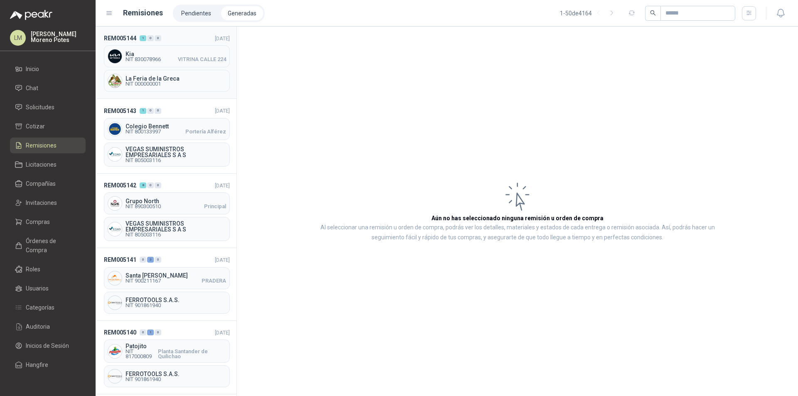  What do you see at coordinates (206, 132) in the screenshot?
I see `span: Portería Alférez` at bounding box center [206, 132].